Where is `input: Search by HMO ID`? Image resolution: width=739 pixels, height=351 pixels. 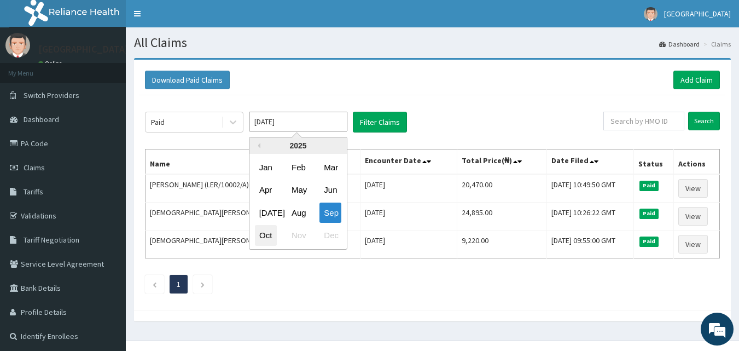
input: Search by HMO ID is located at coordinates (644, 121).